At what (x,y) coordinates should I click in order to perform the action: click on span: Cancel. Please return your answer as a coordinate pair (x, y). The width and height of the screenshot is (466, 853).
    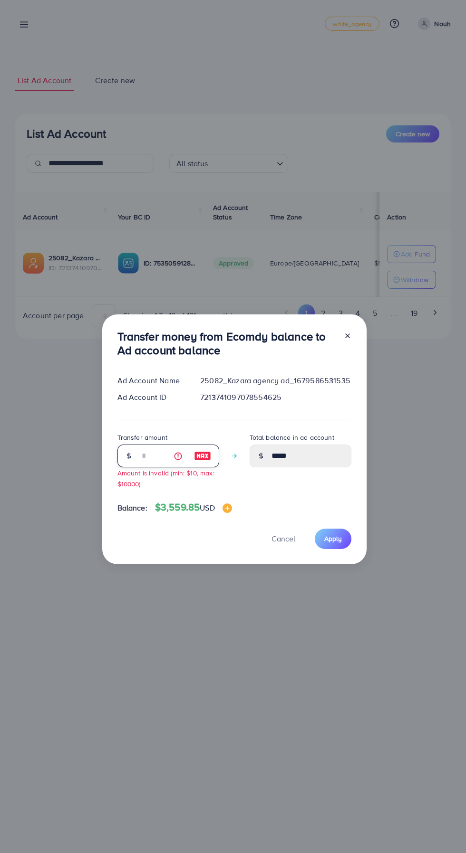
    Looking at the image, I should click on (283, 539).